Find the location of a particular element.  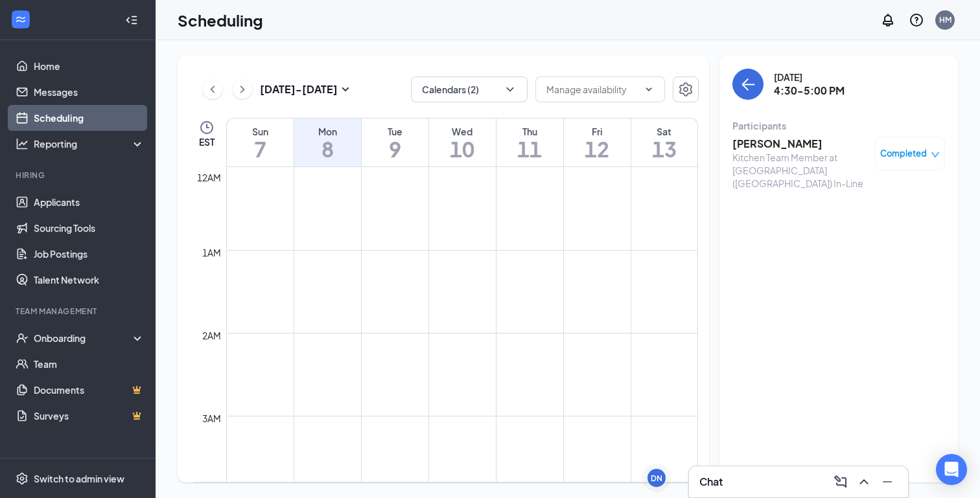

button: ChevronLeft is located at coordinates (213, 89).